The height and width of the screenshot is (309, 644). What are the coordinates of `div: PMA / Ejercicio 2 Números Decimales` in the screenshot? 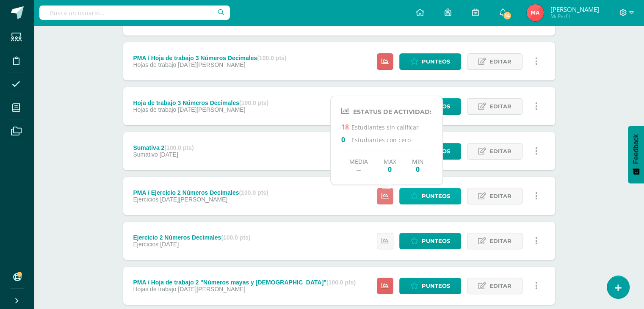 It's located at (200, 193).